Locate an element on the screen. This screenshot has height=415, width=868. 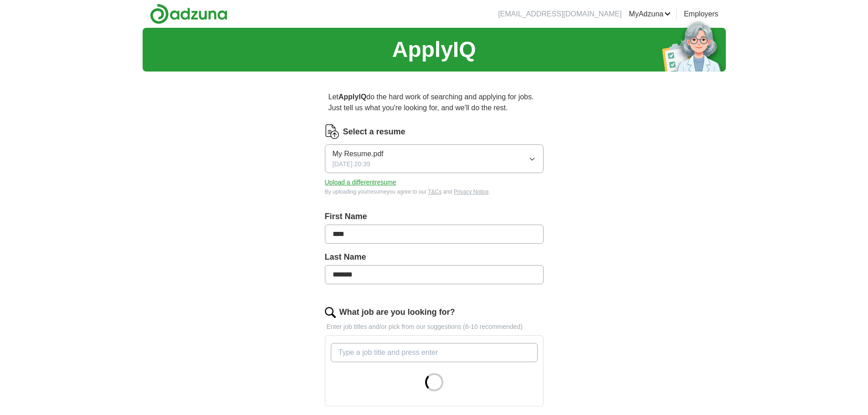
img: search.png is located at coordinates (331, 313).